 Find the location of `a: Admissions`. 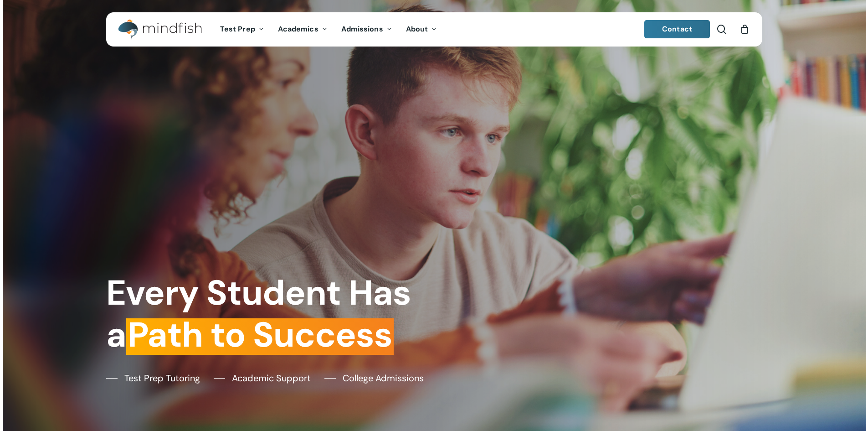

a: Admissions is located at coordinates (367, 29).